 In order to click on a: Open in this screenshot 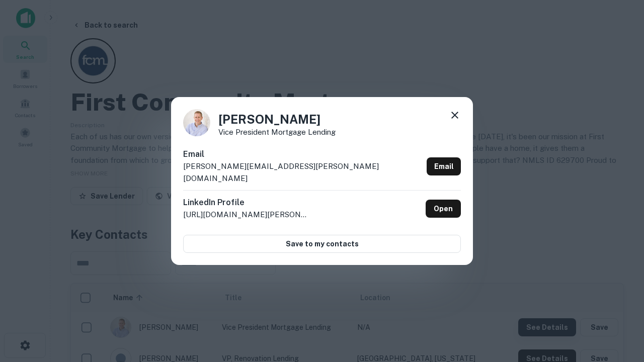, I will do `click(443, 209)`.